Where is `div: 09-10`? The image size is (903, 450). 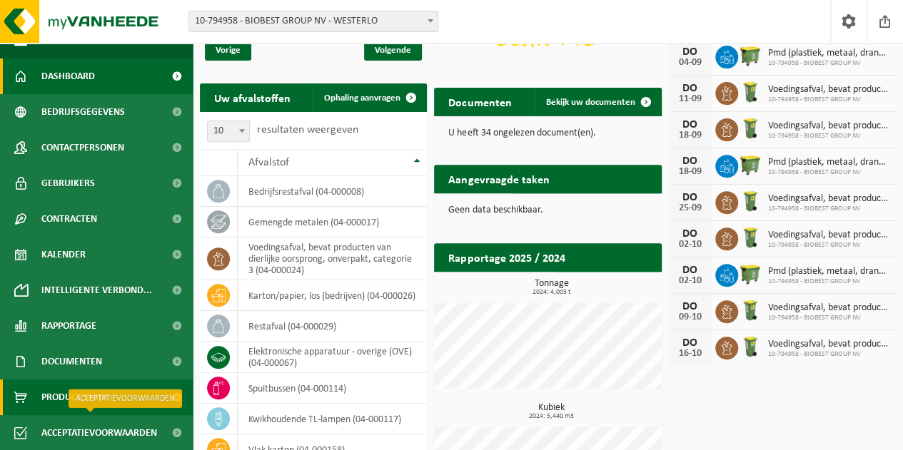
div: 09-10 is located at coordinates (690, 318).